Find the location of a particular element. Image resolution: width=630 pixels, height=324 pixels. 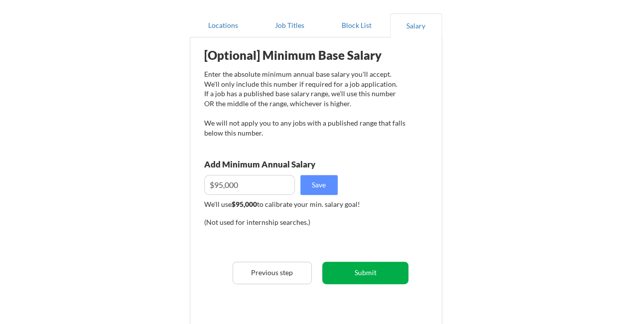

input: E.g. $100,000 is located at coordinates (250, 185).